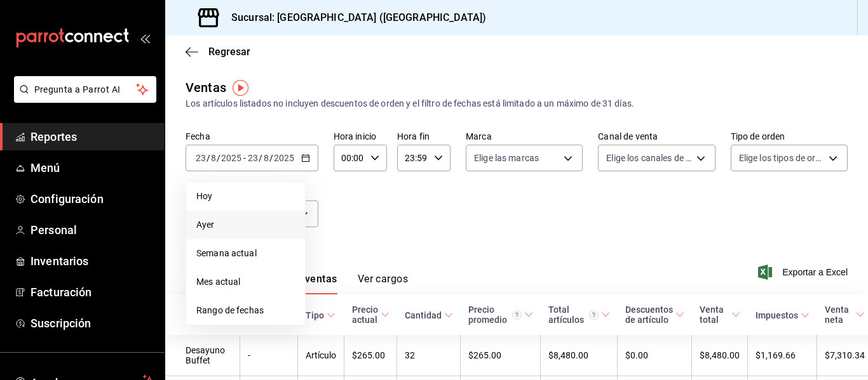  Describe the element at coordinates (776, 315) in the screenshot. I see `div: Impuestos` at that location.